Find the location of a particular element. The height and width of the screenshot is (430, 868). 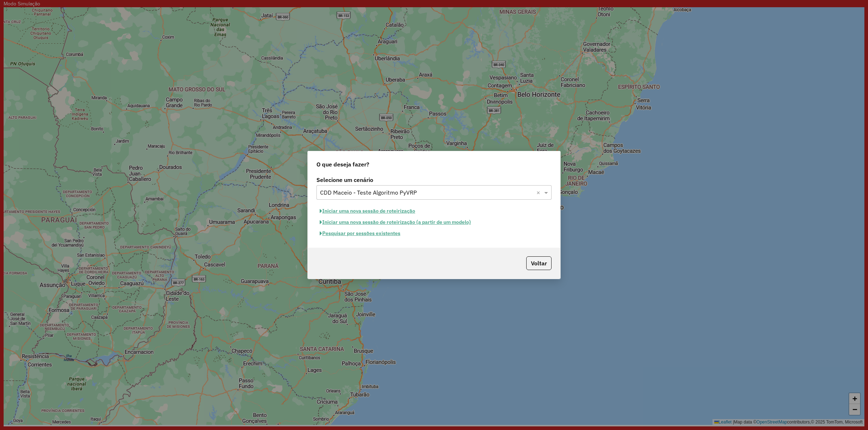

button: Iniciar uma nova sessão de roteirização (a partir de um modelo) is located at coordinates (395, 222).